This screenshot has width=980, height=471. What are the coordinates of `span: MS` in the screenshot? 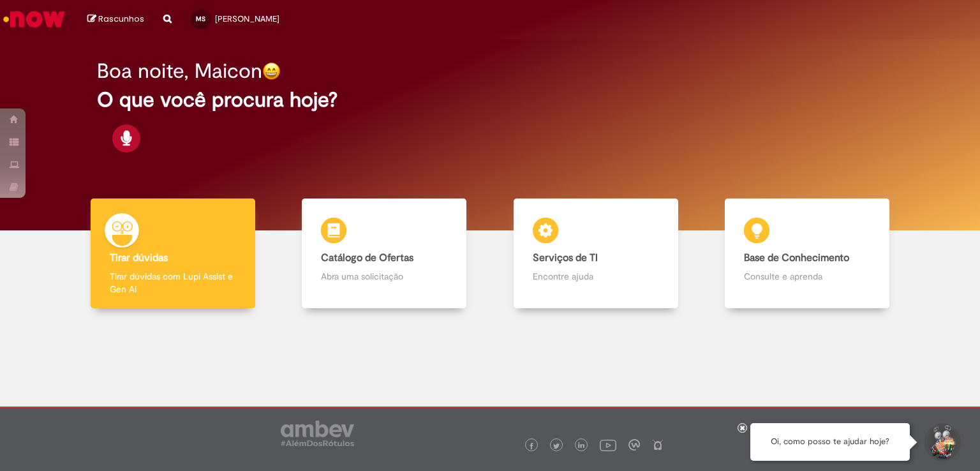 It's located at (200, 19).